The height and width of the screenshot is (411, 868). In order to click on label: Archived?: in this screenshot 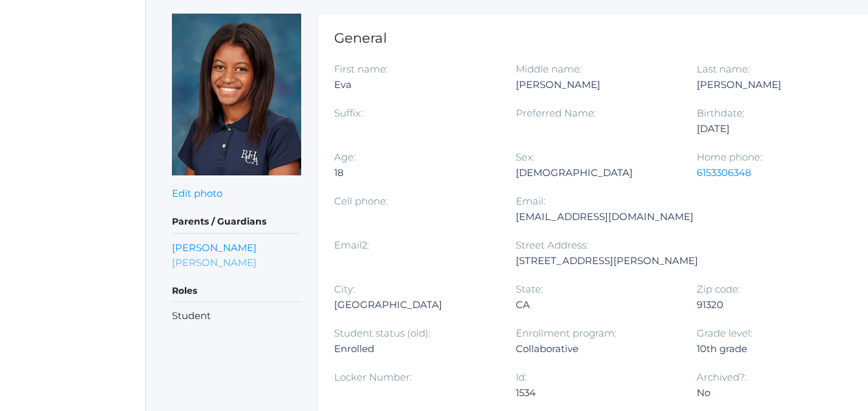, I will do `click(722, 376)`.